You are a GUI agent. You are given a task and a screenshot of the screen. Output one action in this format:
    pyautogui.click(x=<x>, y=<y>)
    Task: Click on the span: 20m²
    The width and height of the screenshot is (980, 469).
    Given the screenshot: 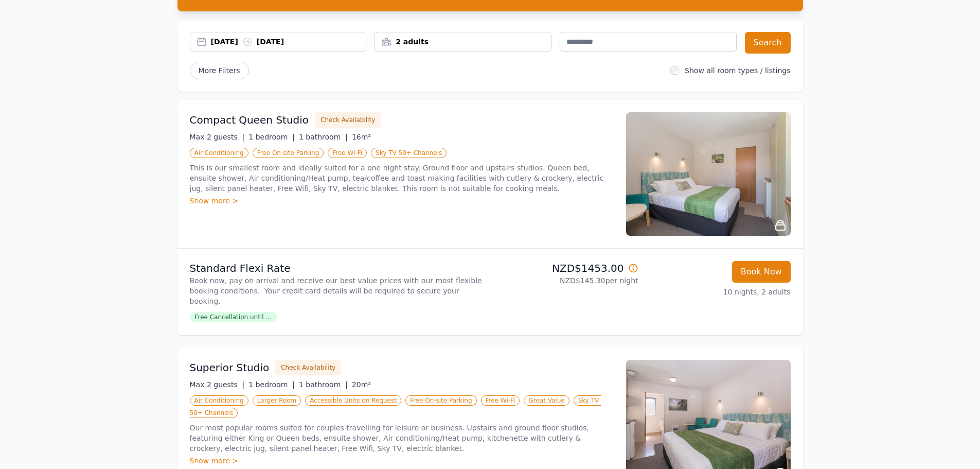 What is the action you would take?
    pyautogui.click(x=361, y=385)
    